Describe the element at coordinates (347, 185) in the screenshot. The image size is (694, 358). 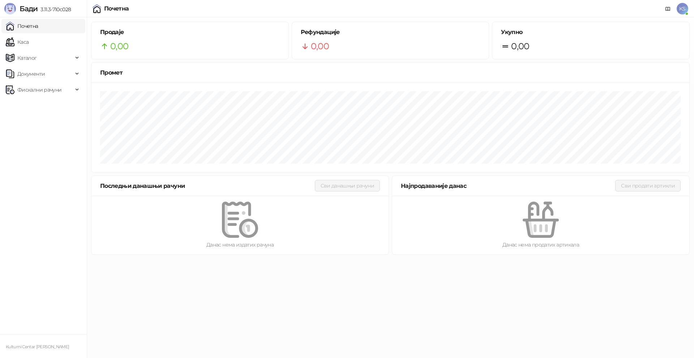
I see `button: Сви данашњи рачуни` at that location.